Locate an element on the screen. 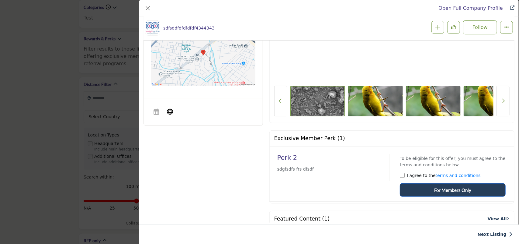 The width and height of the screenshot is (519, 244). button: Next button is located at coordinates (503, 101).